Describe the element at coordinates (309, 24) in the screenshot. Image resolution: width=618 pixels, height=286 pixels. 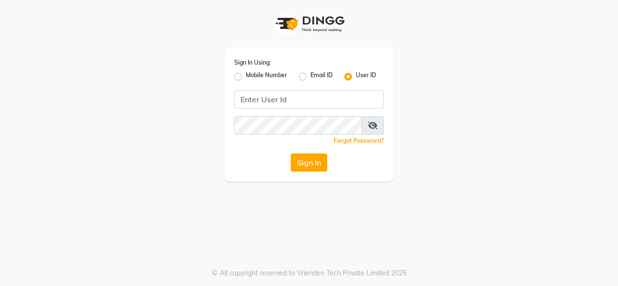
I see `img: logo1.svg` at that location.